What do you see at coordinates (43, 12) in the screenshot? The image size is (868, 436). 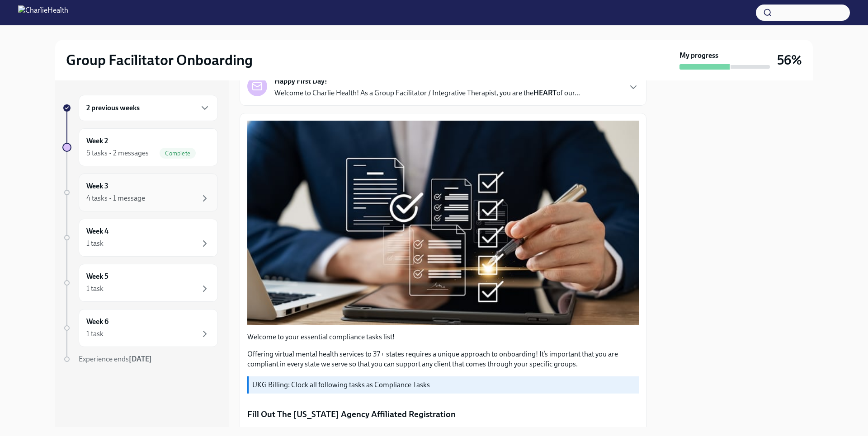 I see `img: CharlieHealth` at bounding box center [43, 12].